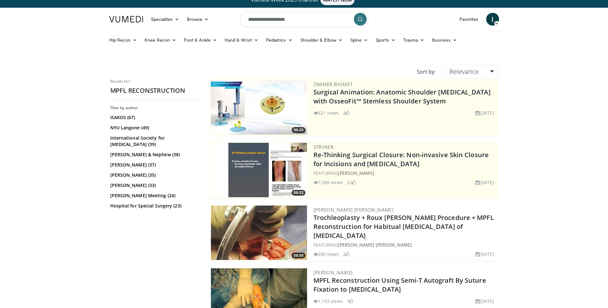  Describe the element at coordinates (154, 206) in the screenshot. I see `a: Hospital for Special Surgery (23)` at that location.